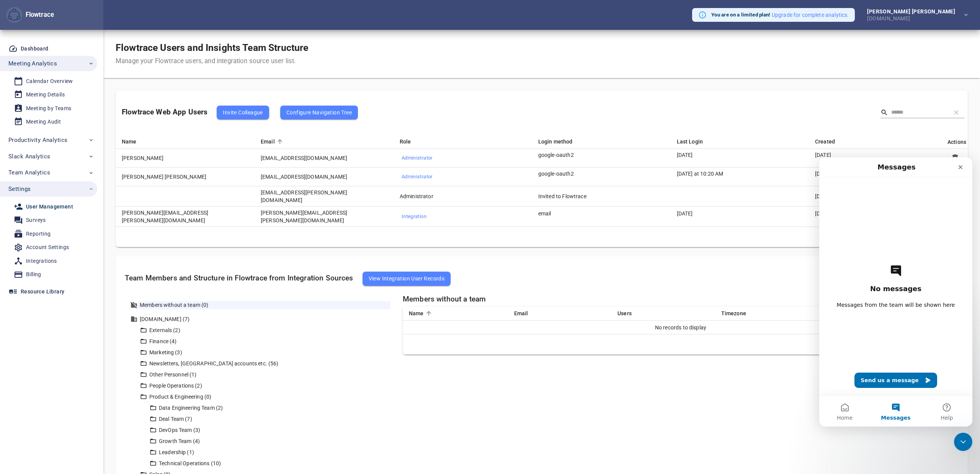  What do you see at coordinates (47, 247) in the screenshot?
I see `div: Account Settings` at bounding box center [47, 247].